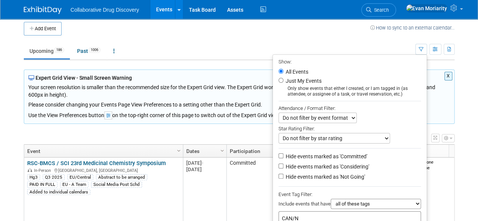 This screenshot has width=478, height=221. Describe the element at coordinates (327, 167) in the screenshot. I see `label: Hide events marked as 'Considering'` at that location.